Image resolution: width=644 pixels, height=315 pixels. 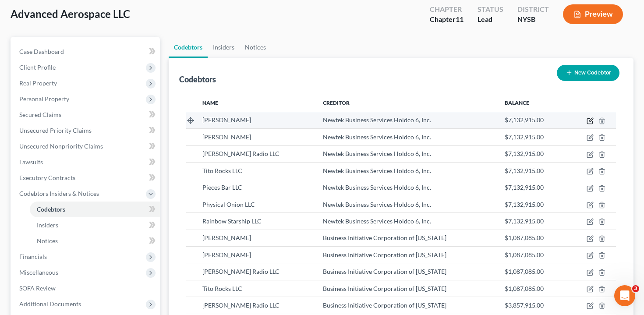 What do you see at coordinates (336, 103) in the screenshot?
I see `span: Creditor` at bounding box center [336, 103].